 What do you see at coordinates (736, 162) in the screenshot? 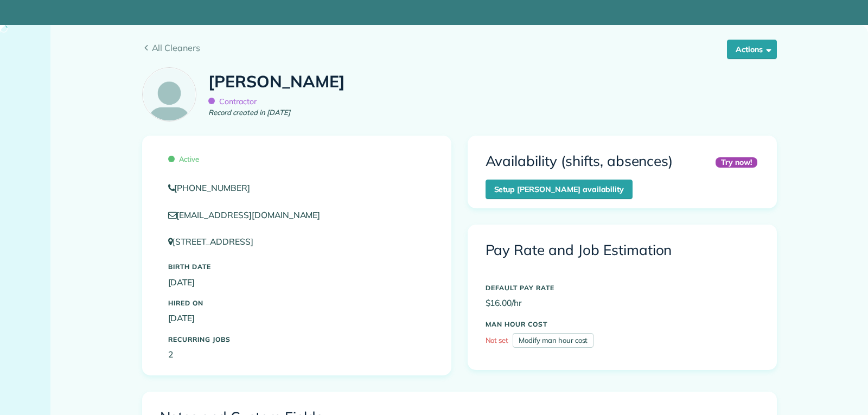
I see `div: Try now!` at bounding box center [736, 162].